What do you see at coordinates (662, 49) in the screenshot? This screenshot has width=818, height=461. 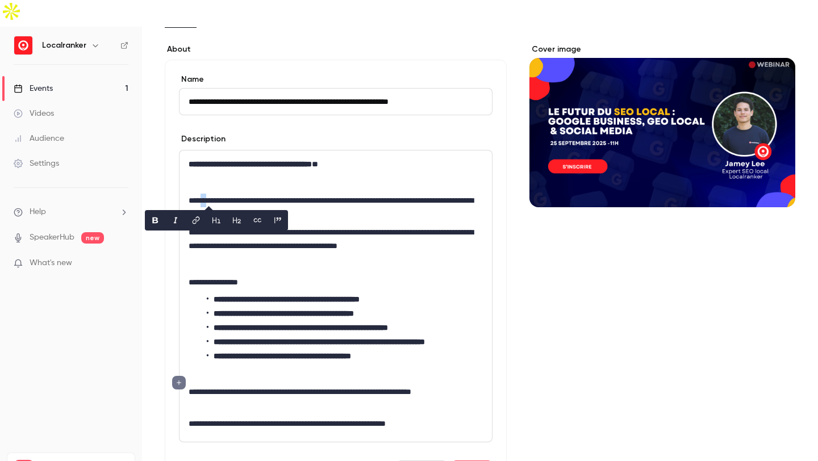 I see `label: Cover image` at bounding box center [662, 49].